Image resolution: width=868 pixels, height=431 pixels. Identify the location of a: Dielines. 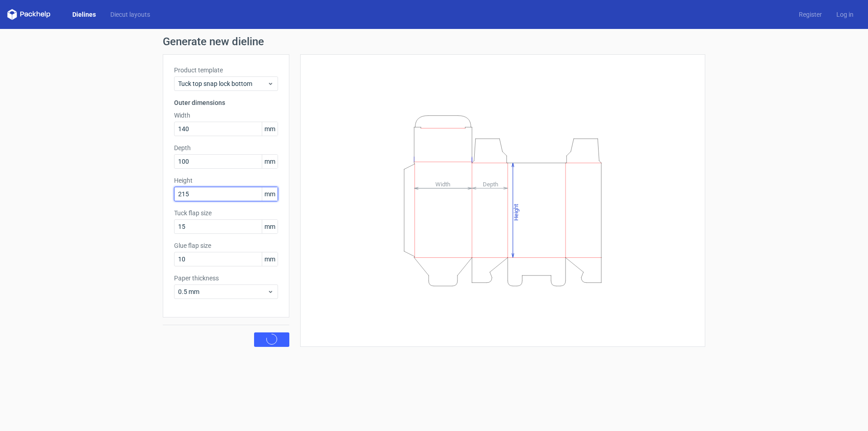
(84, 14).